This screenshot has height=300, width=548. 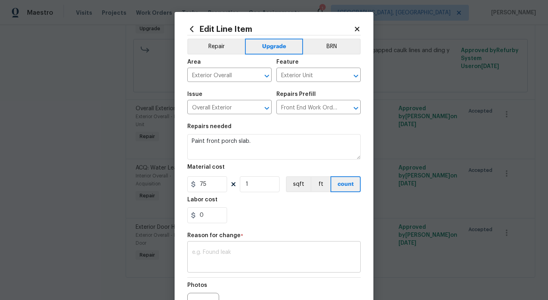 I want to click on button: Upgrade, so click(x=274, y=47).